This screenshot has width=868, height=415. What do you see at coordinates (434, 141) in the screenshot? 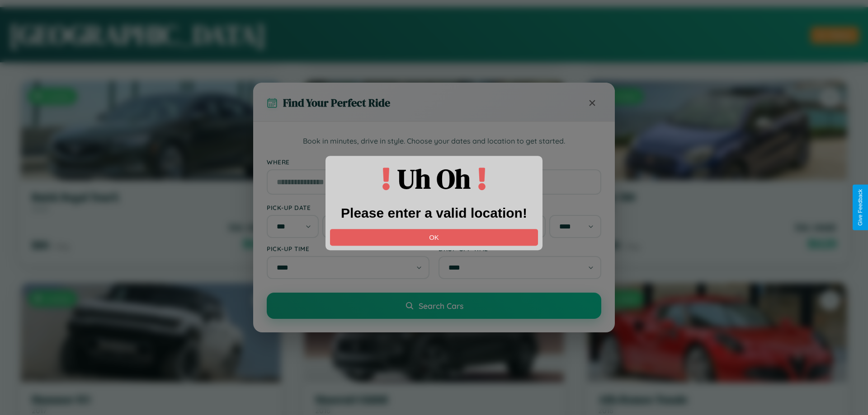
I see `p: Book in minutes, drive in style. Choose your dates and location to get started.` at bounding box center [434, 141].